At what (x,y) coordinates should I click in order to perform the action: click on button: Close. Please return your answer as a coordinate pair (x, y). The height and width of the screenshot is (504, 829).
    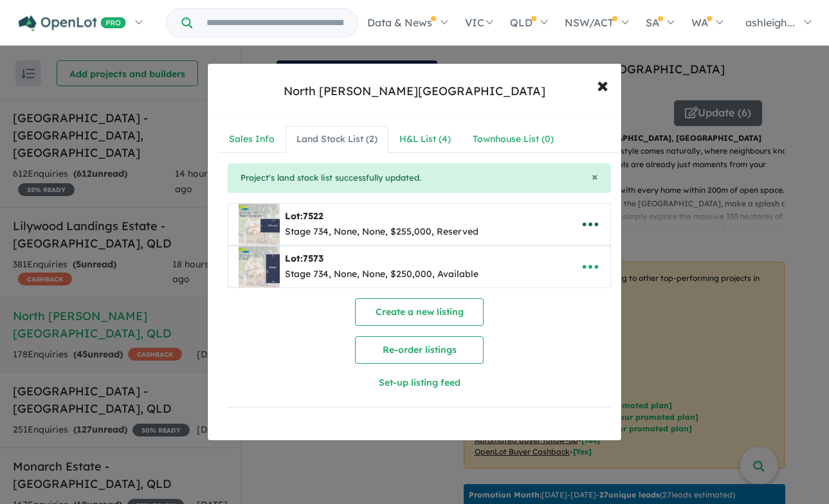
    Looking at the image, I should click on (595, 177).